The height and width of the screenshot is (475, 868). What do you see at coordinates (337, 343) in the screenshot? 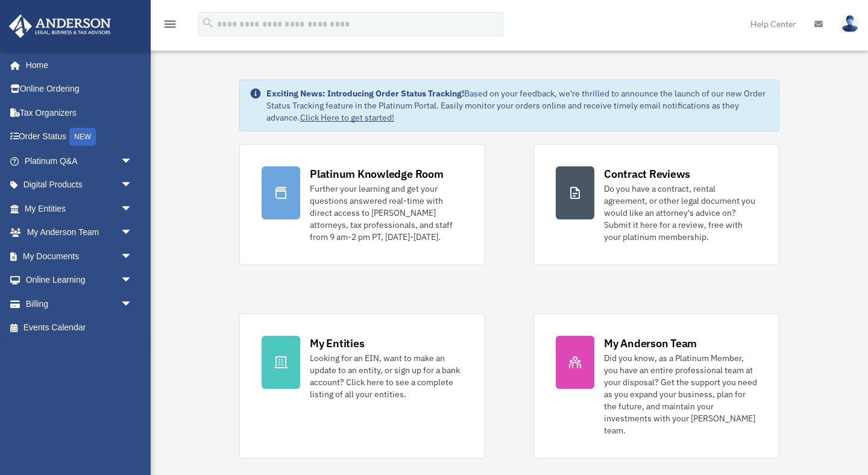
I see `div: My Entities` at bounding box center [337, 343].